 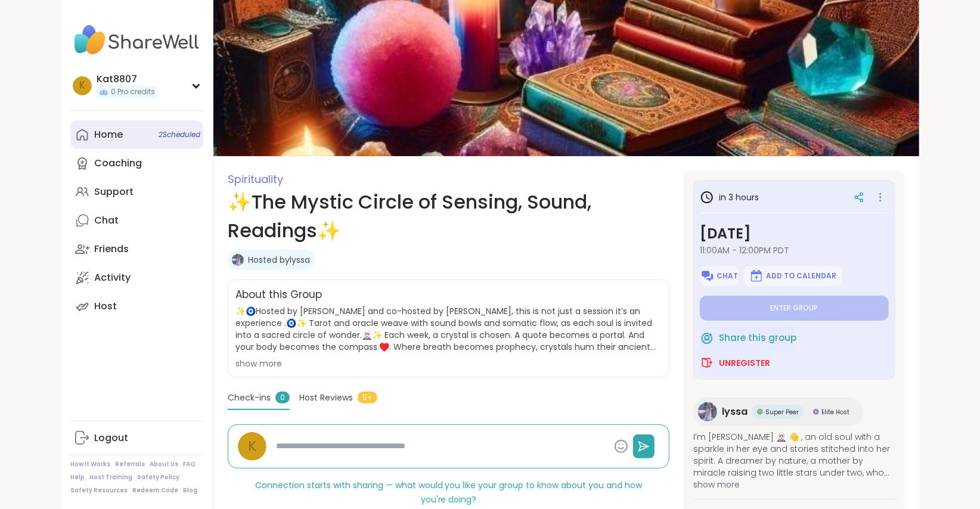 I want to click on a: About Us, so click(x=164, y=464).